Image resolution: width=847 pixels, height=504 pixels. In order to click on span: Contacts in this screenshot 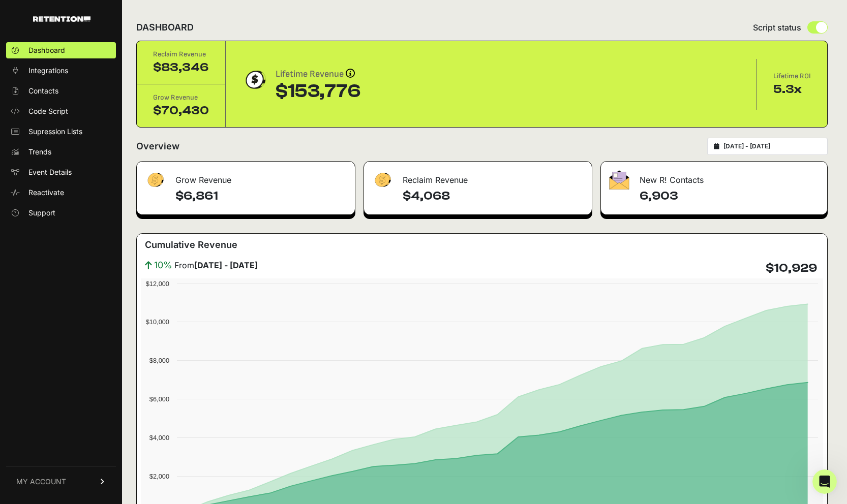, I will do `click(43, 91)`.